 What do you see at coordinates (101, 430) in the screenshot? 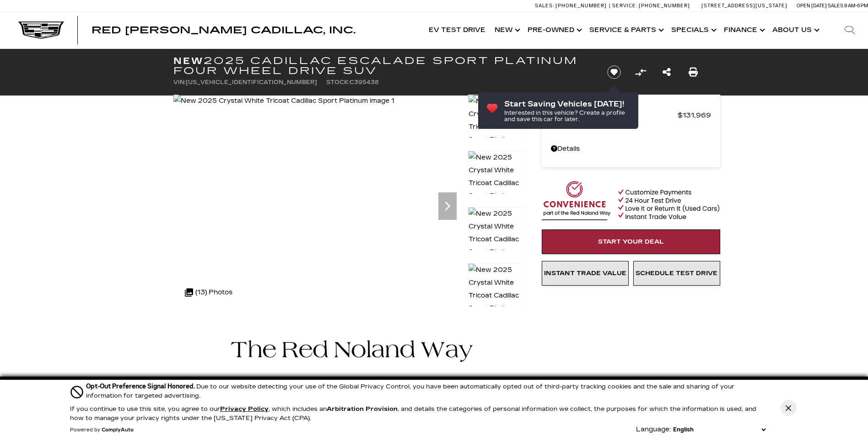
I see `div: Powered by` at bounding box center [101, 430].